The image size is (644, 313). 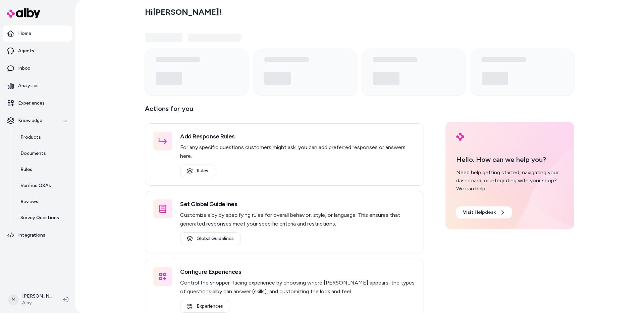 What do you see at coordinates (298, 136) in the screenshot?
I see `h3: Add Response Rules` at bounding box center [298, 136].